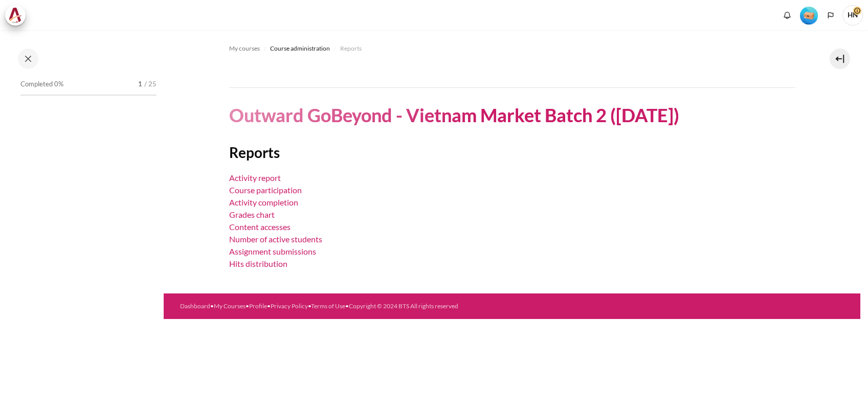 Image resolution: width=868 pixels, height=410 pixels. What do you see at coordinates (255, 177) in the screenshot?
I see `a: Activity report` at bounding box center [255, 177].